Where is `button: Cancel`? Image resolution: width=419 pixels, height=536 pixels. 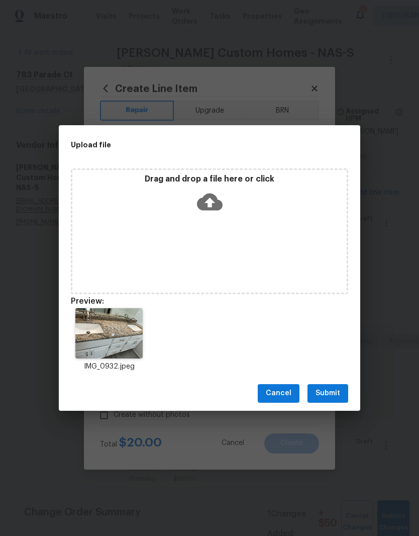 button: Cancel is located at coordinates (279, 393).